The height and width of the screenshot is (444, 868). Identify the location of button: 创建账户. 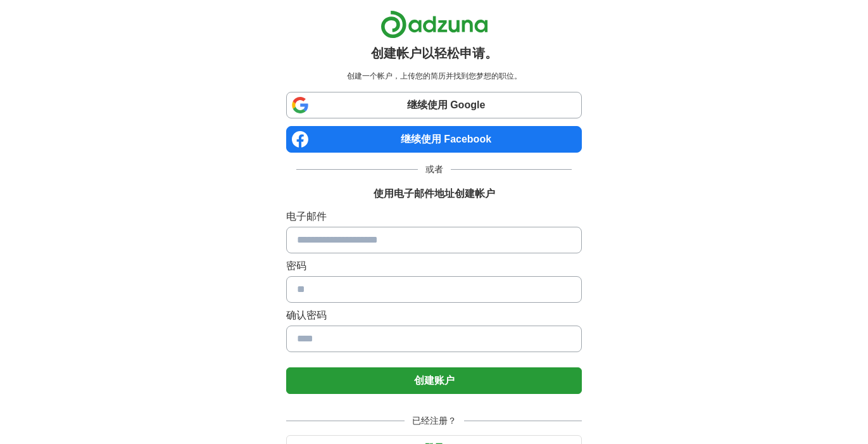
(434, 380).